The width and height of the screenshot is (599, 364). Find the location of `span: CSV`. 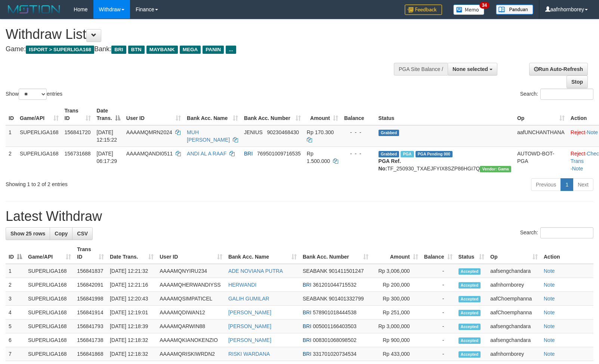

span: CSV is located at coordinates (82, 233).